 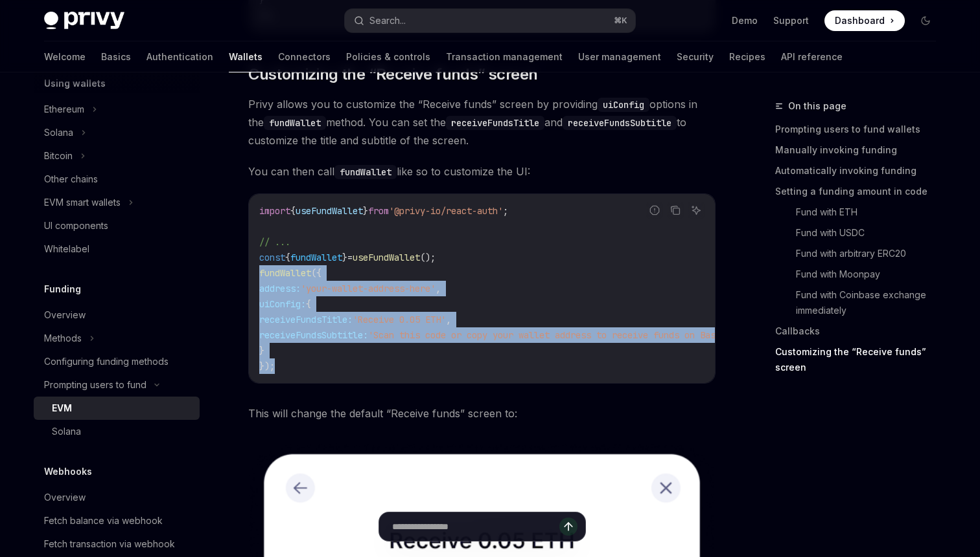 What do you see at coordinates (280, 289) in the screenshot?
I see `span: address:` at bounding box center [280, 289].